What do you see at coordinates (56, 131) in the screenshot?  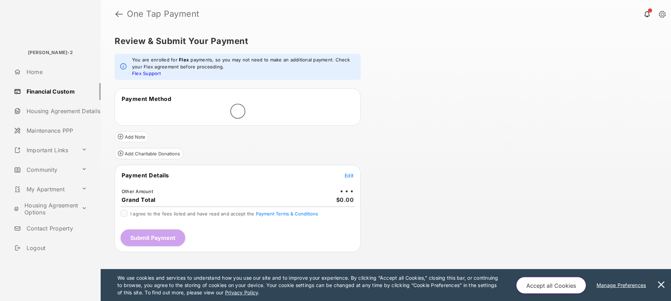 I see `a: Maintenance PPP` at bounding box center [56, 131].